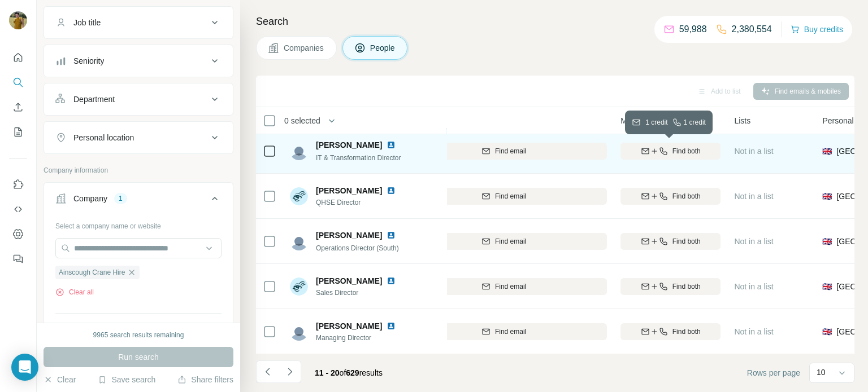  I want to click on button: Company1, so click(139, 201).